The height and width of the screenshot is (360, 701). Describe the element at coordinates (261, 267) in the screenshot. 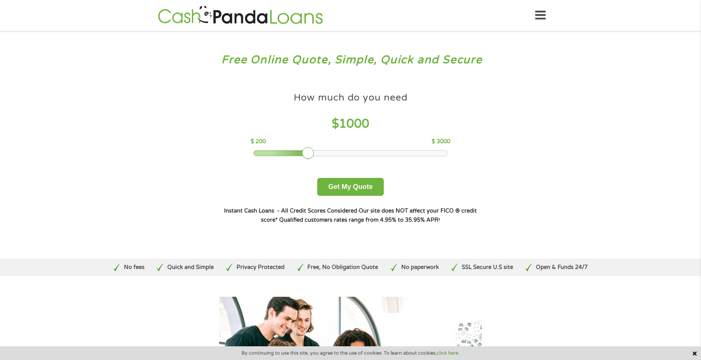

I see `p: Privacy Protected` at that location.